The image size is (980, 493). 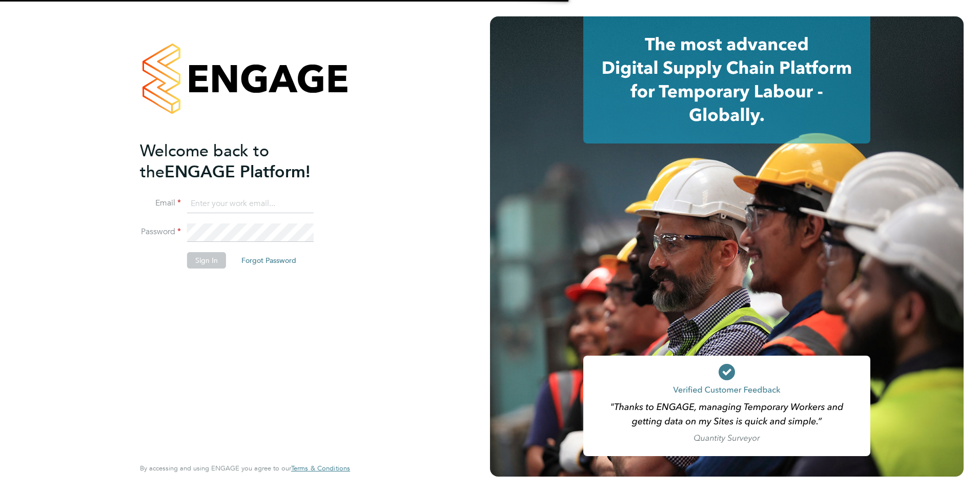 I want to click on label: Password, so click(x=161, y=232).